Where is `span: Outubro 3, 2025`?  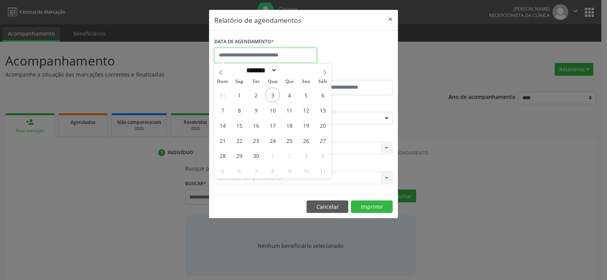
span: Outubro 3, 2025 is located at coordinates (306, 156).